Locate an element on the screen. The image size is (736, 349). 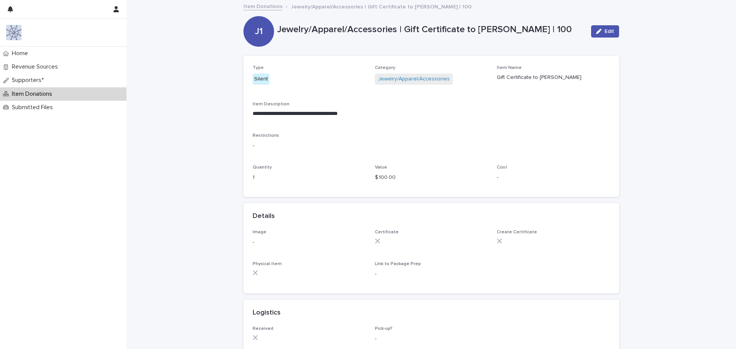
h2: Logistics is located at coordinates (266, 313).